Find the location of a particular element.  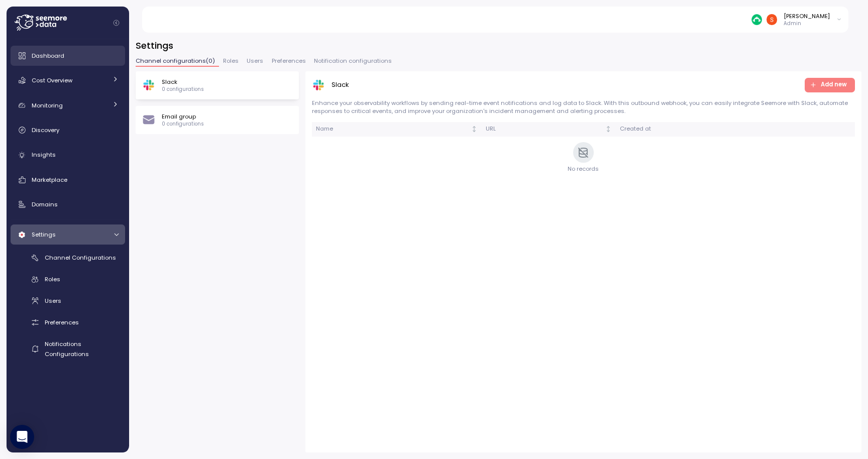

a: Insights is located at coordinates (68, 156).